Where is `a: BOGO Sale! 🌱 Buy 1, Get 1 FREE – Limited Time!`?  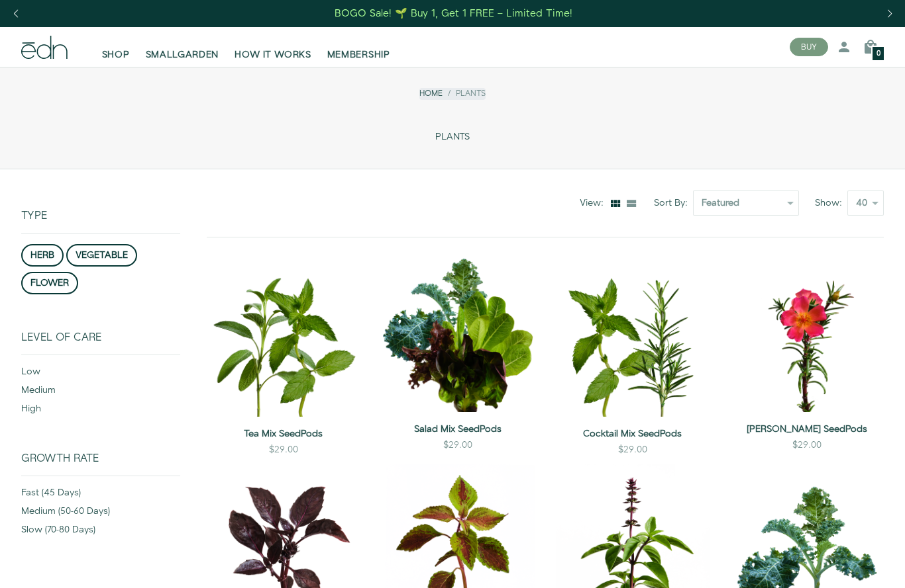 a: BOGO Sale! 🌱 Buy 1, Get 1 FREE – Limited Time! is located at coordinates (453, 13).